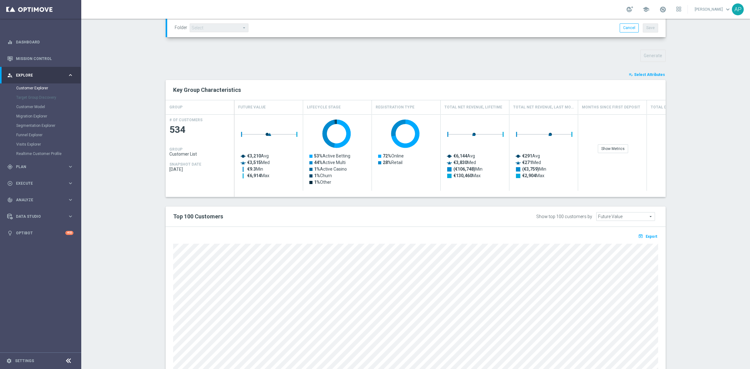 This screenshot has height=369, width=750. I want to click on span: Explore, so click(42, 75).